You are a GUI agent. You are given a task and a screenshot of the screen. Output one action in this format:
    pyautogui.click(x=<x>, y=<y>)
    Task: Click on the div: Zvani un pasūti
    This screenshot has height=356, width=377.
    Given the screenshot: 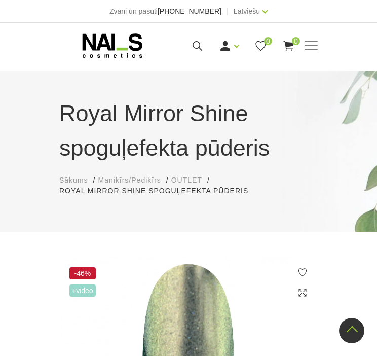 What is the action you would take?
    pyautogui.click(x=165, y=11)
    